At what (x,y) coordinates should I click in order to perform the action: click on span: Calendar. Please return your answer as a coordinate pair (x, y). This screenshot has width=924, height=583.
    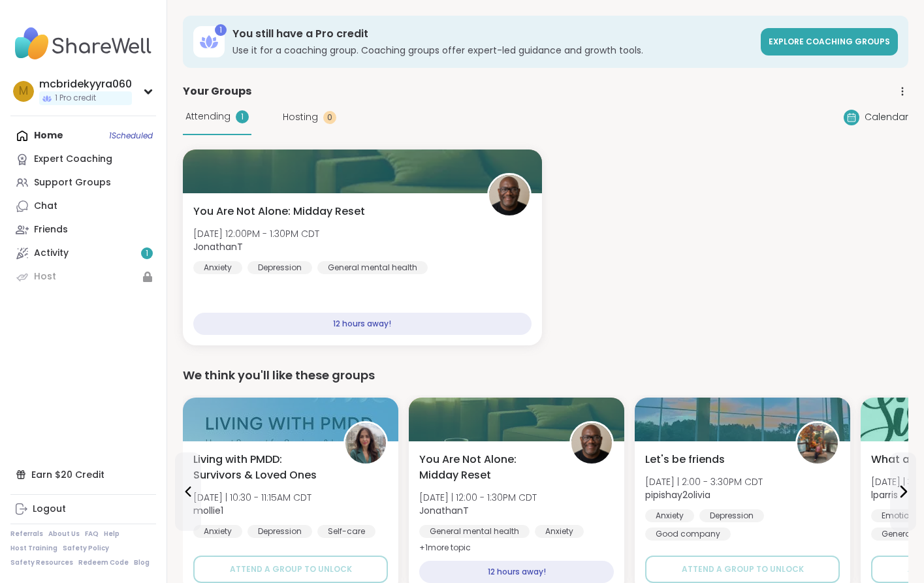
    Looking at the image, I should click on (886, 117).